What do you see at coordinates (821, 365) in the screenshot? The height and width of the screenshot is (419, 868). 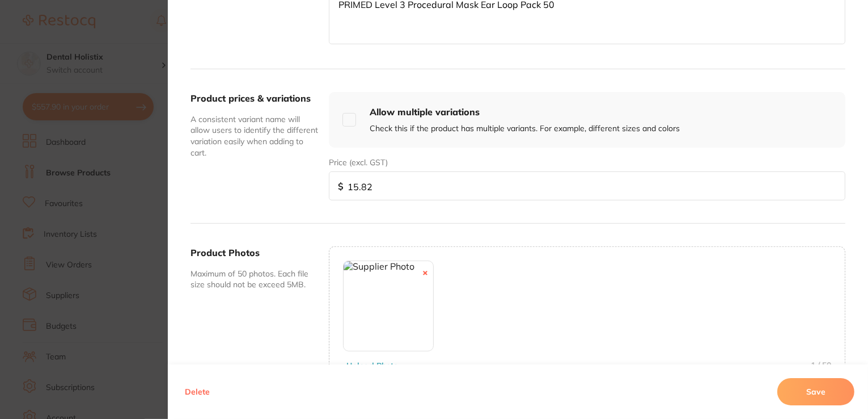 I see `span: 1 / 50` at bounding box center [821, 365].